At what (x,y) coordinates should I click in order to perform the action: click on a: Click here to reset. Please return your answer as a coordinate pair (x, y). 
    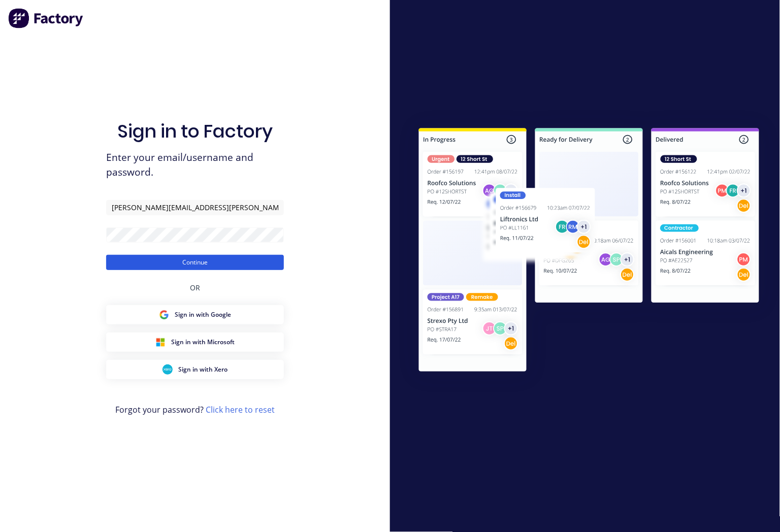
    Looking at the image, I should click on (240, 410).